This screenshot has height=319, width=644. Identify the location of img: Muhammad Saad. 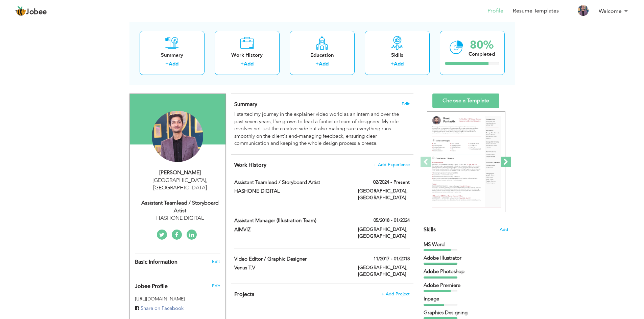
(177, 136).